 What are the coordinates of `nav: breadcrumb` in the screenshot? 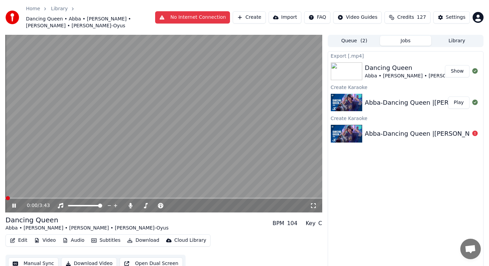 It's located at (90, 17).